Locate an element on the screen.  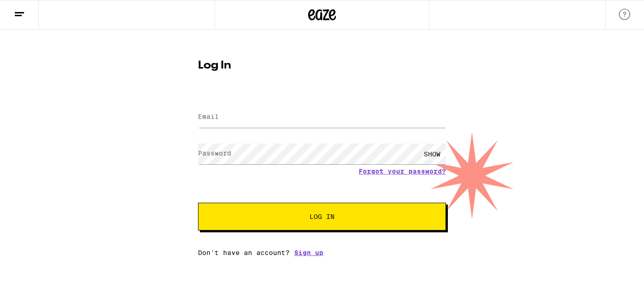
a: Forgot your password? is located at coordinates (402, 171).